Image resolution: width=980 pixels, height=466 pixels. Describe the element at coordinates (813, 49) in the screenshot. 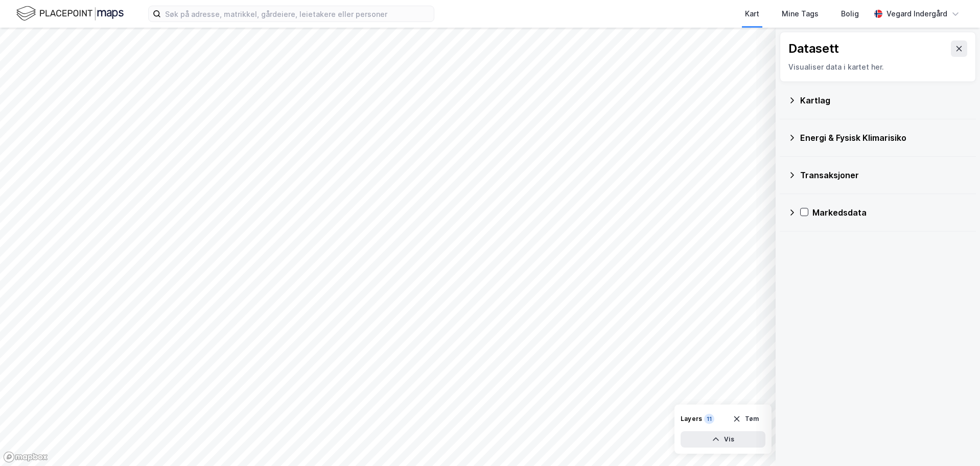

I see `div: Datasett` at that location.